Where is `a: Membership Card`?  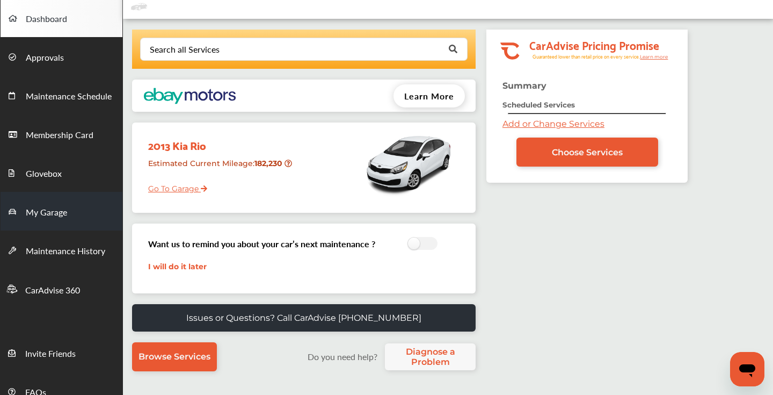
a: Membership Card is located at coordinates (61, 134).